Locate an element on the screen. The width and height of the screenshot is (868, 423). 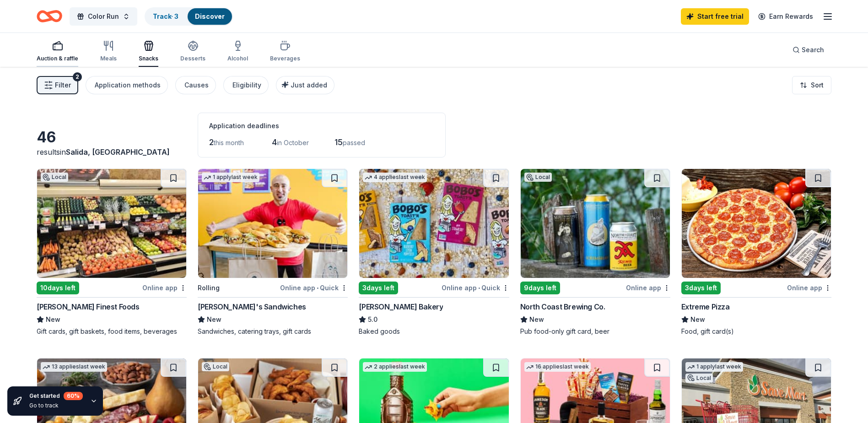
a: Start free trial is located at coordinates (715, 16).